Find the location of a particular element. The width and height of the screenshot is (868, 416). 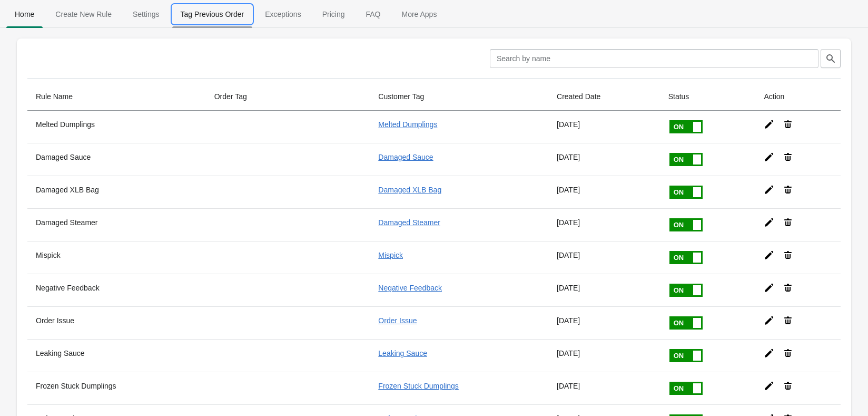

span: Settings is located at coordinates (146, 14).